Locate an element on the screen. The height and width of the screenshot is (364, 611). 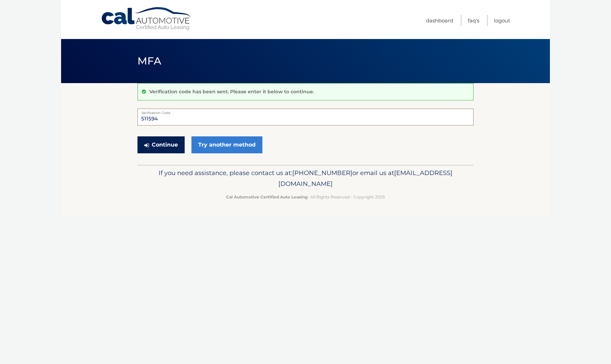
strong: Cal Automotive Certified Auto Leasing is located at coordinates (267, 196).